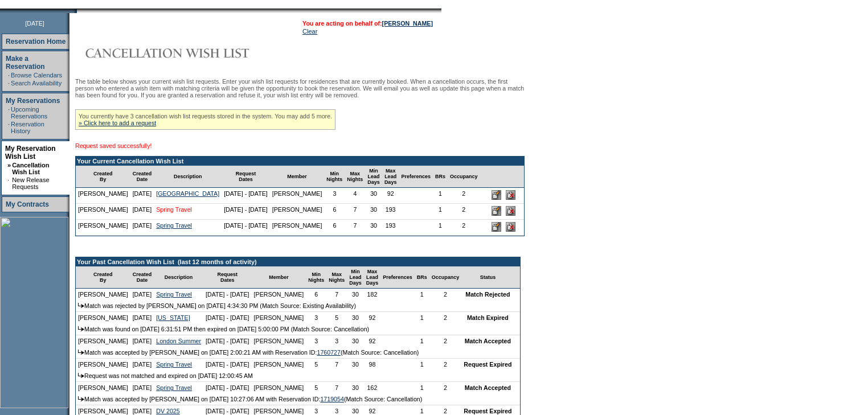  I want to click on a: 1760727, so click(329, 353).